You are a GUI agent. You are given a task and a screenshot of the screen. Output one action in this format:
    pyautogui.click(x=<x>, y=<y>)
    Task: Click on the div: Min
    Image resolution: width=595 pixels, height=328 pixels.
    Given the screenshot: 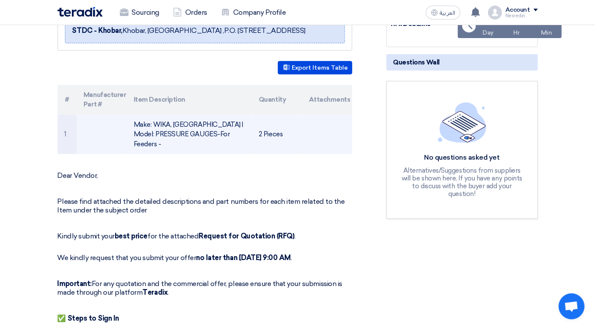 What is the action you would take?
    pyautogui.click(x=546, y=32)
    